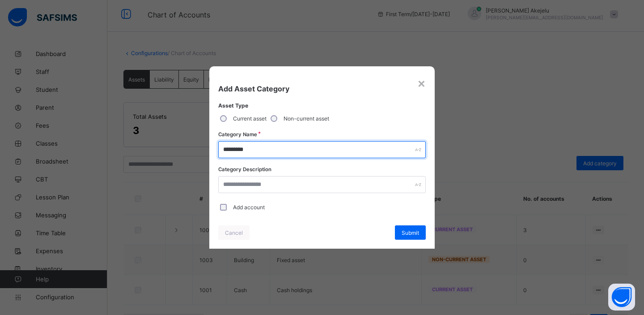  Describe the element at coordinates (249, 207) in the screenshot. I see `label: Add account` at that location.